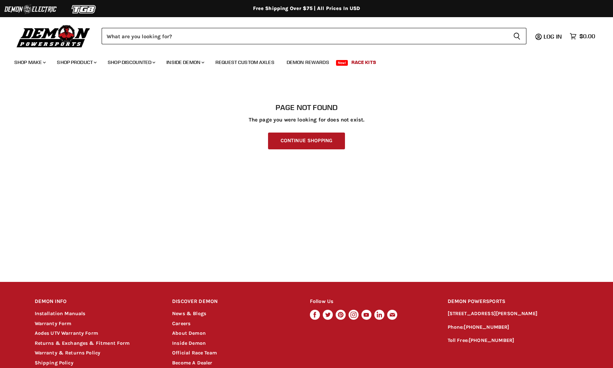 The image size is (613, 368). What do you see at coordinates (53, 324) in the screenshot?
I see `a: Warranty Form` at bounding box center [53, 324].